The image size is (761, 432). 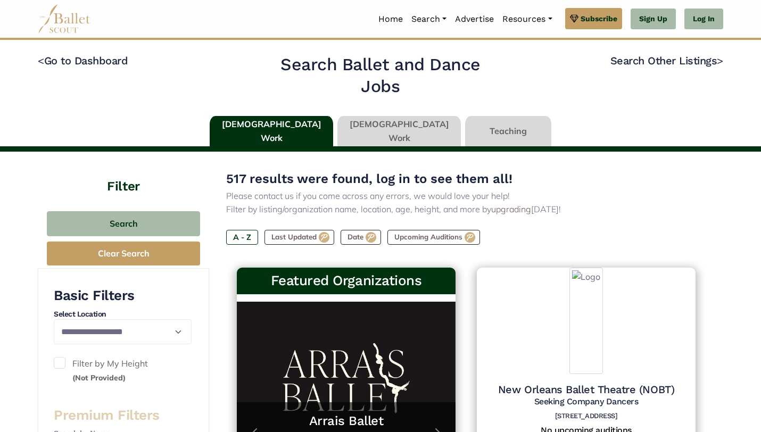 What do you see at coordinates (466, 196) in the screenshot?
I see `p: Please contact us if you come across any errors, we would love your help!` at bounding box center [466, 196].